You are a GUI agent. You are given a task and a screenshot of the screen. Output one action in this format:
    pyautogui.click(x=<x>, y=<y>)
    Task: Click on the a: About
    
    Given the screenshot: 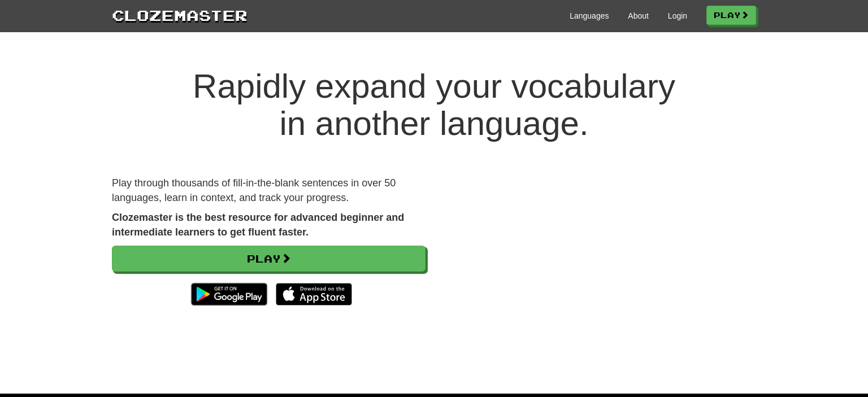 What is the action you would take?
    pyautogui.click(x=638, y=16)
    